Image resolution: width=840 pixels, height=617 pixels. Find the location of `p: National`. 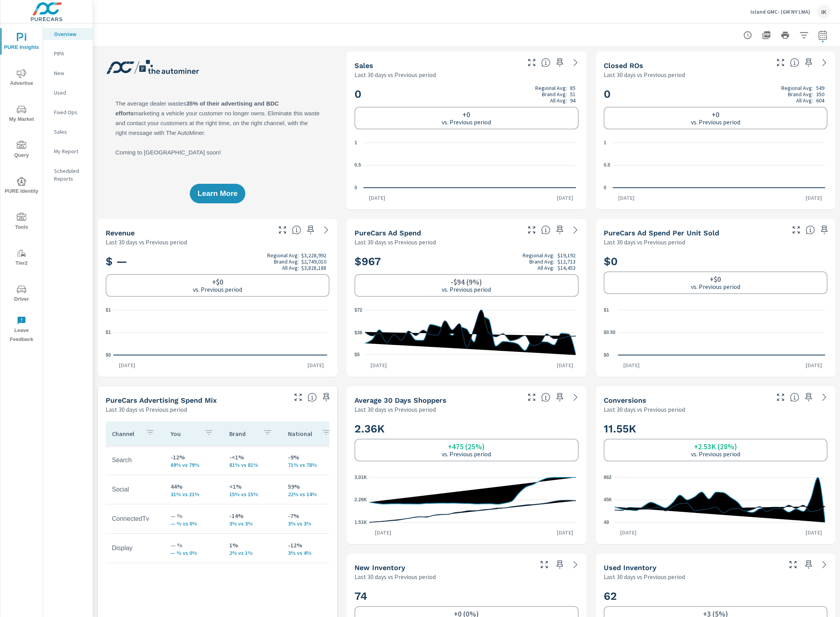

p: National is located at coordinates (301, 434).